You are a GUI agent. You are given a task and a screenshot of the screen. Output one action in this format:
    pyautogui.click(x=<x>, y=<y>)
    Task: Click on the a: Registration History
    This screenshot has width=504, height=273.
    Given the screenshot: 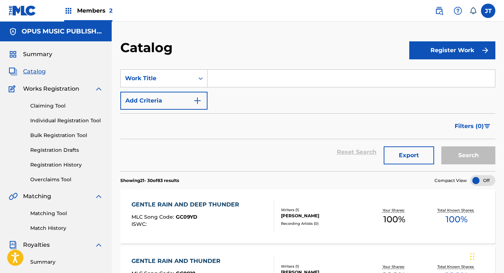 What is the action you would take?
    pyautogui.click(x=67, y=165)
    